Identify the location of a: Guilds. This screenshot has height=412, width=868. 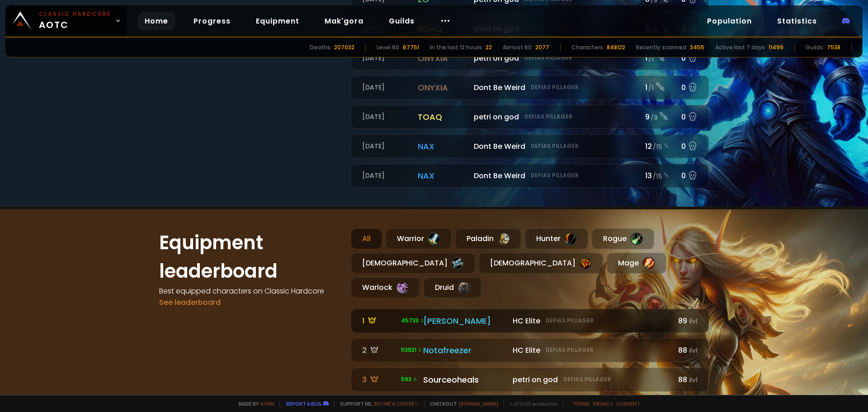
(402, 21).